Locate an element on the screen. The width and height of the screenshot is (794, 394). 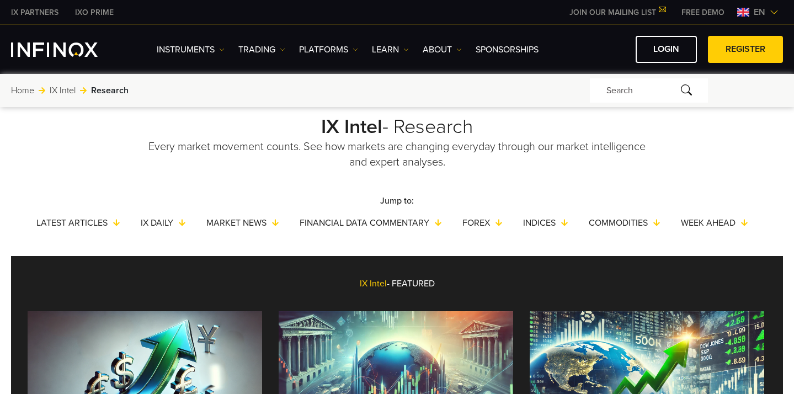
a: LOGIN is located at coordinates (666, 49).